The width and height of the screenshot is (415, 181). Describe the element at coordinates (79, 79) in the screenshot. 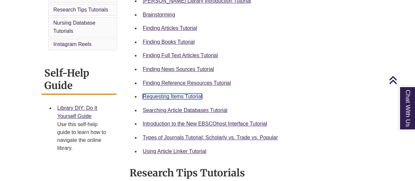

I see `h2: Self-Help Guide` at that location.